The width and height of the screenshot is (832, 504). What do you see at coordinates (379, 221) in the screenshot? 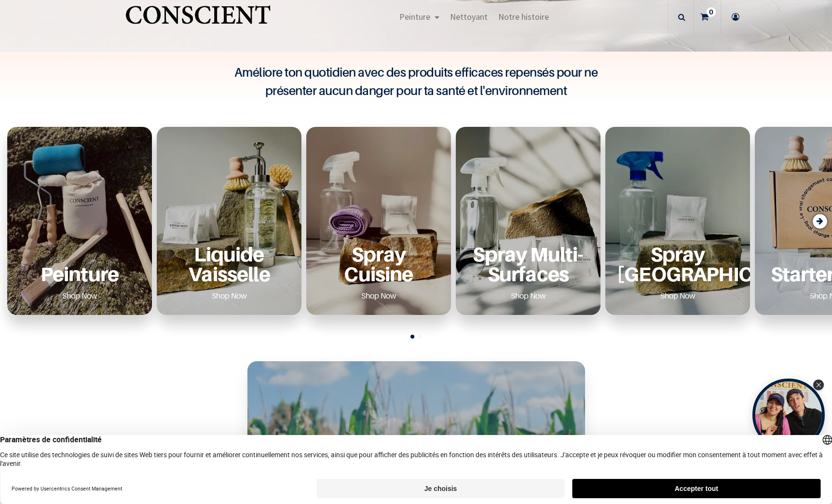
I see `div: 3 / 6` at bounding box center [379, 221].